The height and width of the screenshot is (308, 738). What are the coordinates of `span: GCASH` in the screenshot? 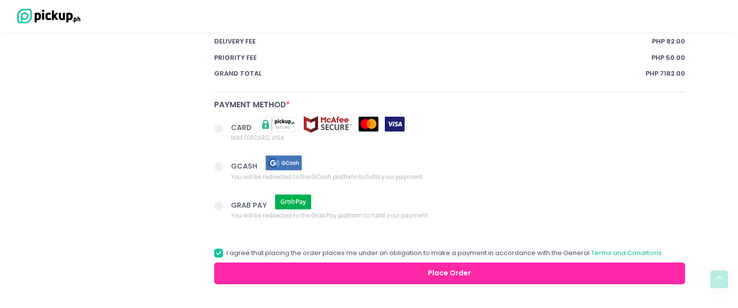 It's located at (245, 166).